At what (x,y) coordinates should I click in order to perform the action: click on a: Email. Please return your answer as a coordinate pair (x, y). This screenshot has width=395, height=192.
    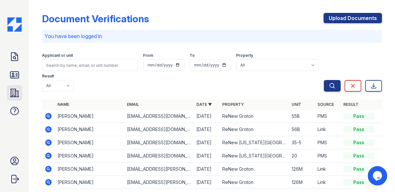
    Looking at the image, I should click on (133, 104).